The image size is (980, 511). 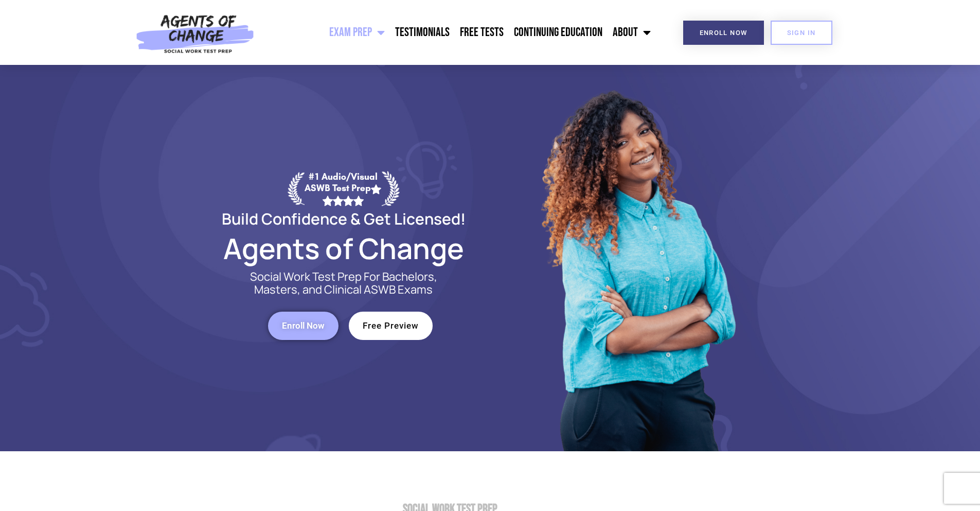 What do you see at coordinates (801, 33) in the screenshot?
I see `a: SIGN IN` at bounding box center [801, 33].